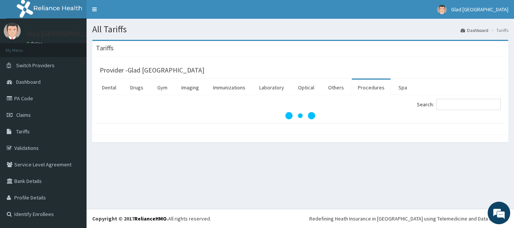 The width and height of the screenshot is (514, 228). What do you see at coordinates (190, 88) in the screenshot?
I see `a: Imaging` at bounding box center [190, 88].